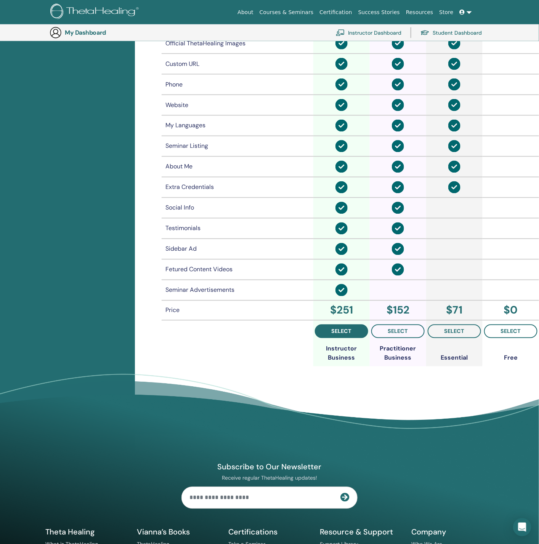 This screenshot has width=539, height=544. What do you see at coordinates (361, 532) in the screenshot?
I see `h5: Resource & Support` at bounding box center [361, 532].